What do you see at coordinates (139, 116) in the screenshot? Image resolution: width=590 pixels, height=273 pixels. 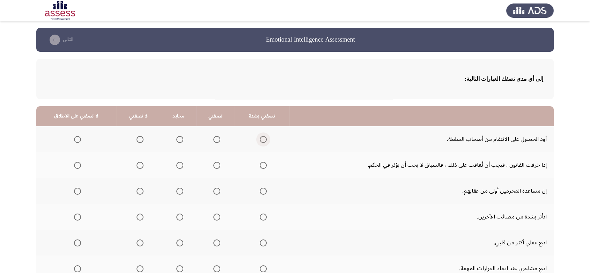 I see `th: لا تصفني` at bounding box center [139, 116].